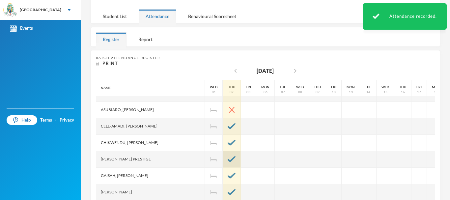 This screenshot has width=450, height=200. I want to click on div: 09, so click(318, 92).